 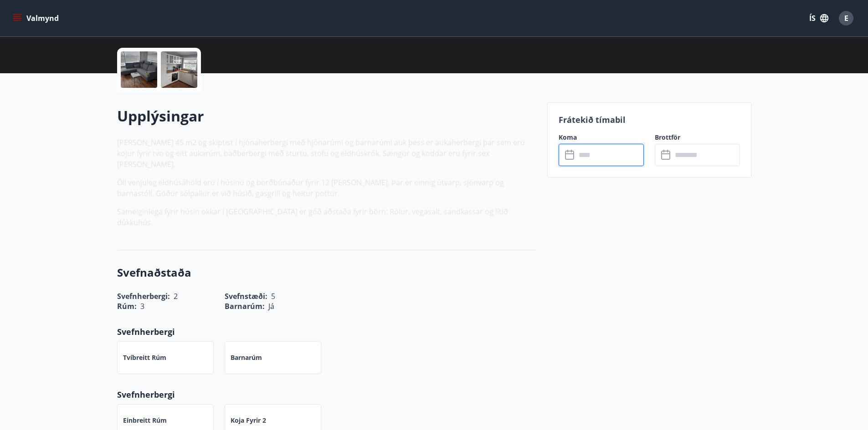 What do you see at coordinates (327, 116) in the screenshot?
I see `h2: Upplýsingar` at bounding box center [327, 116].